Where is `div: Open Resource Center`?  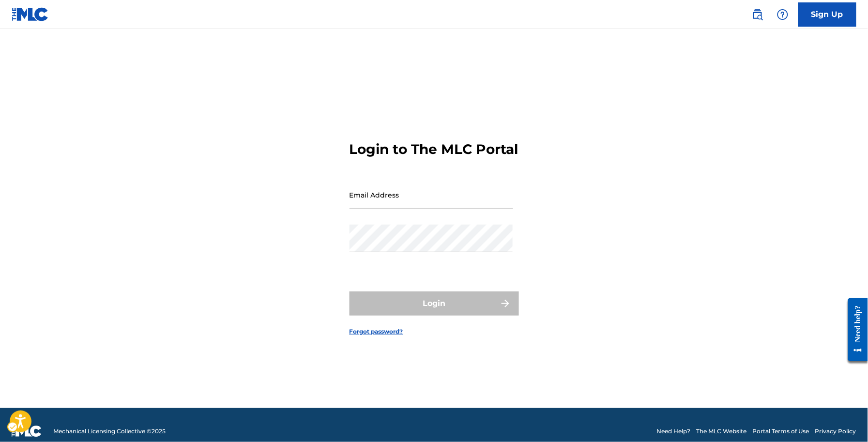
div: Open Resource Center is located at coordinates (17, 39).